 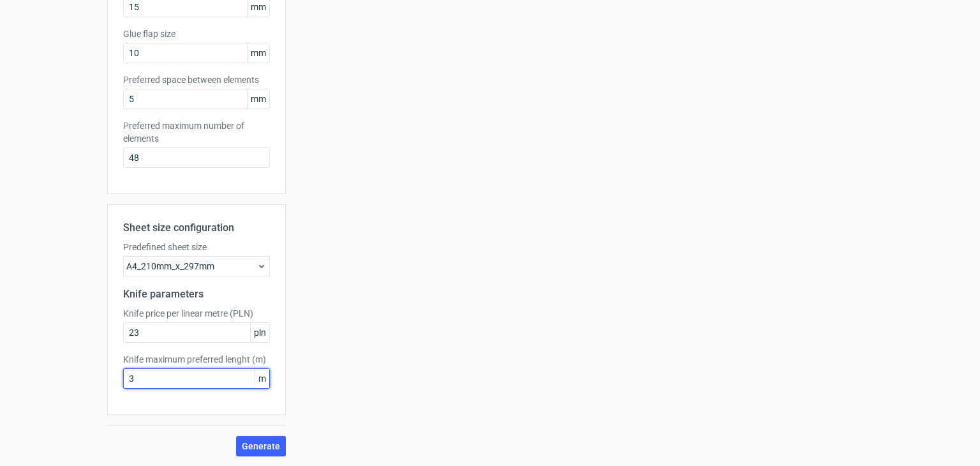 I want to click on label: Glue flap size, so click(x=196, y=34).